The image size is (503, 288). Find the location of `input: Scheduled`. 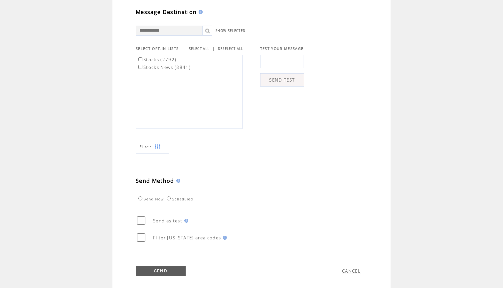

input: Scheduled is located at coordinates (169, 198).